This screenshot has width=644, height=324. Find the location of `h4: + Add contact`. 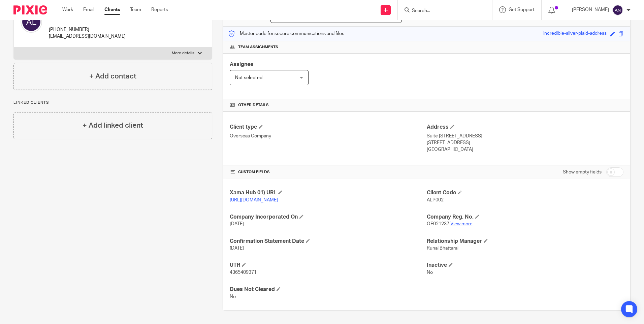

h4: + Add contact is located at coordinates (113, 76).